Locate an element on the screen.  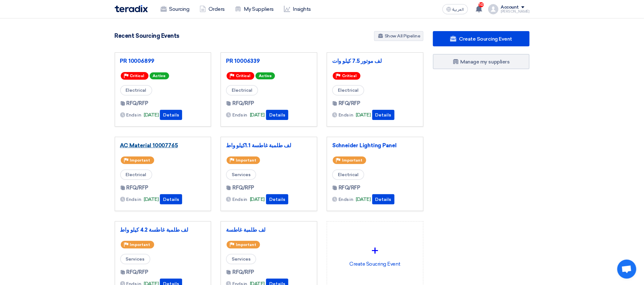
button: العربية is located at coordinates (455, 9).